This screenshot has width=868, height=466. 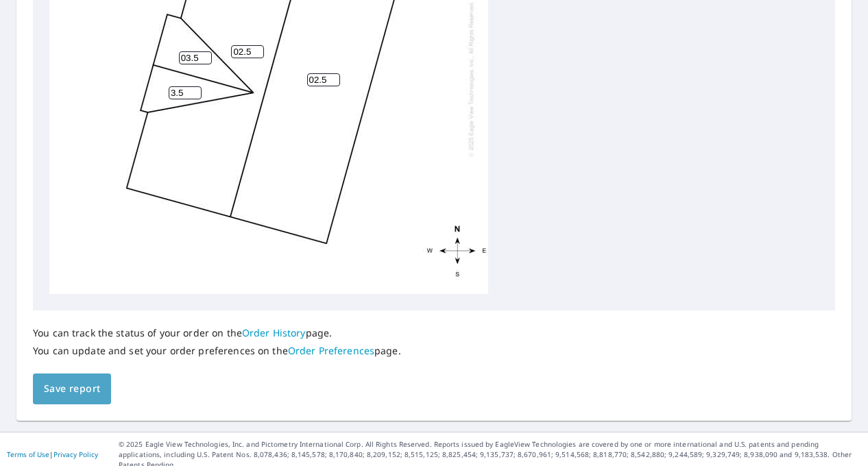 What do you see at coordinates (75, 454) in the screenshot?
I see `a: Privacy Policy` at bounding box center [75, 454].